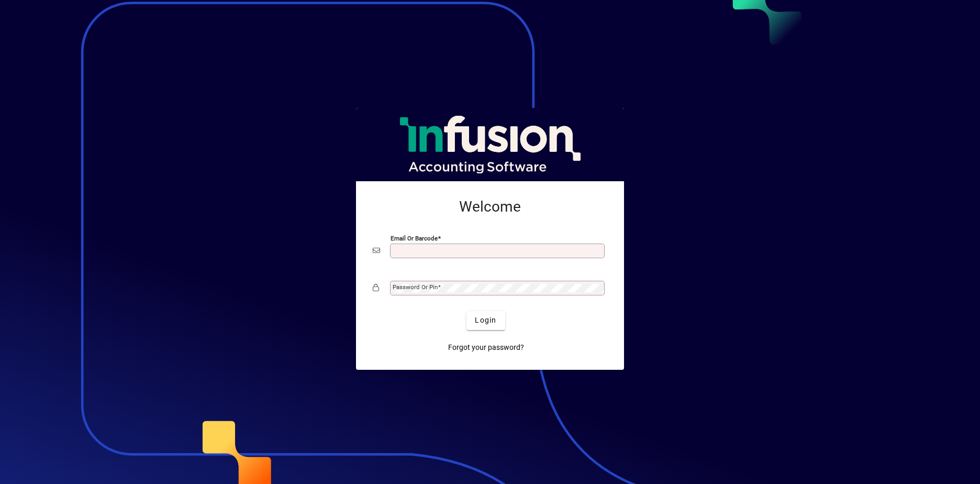 Image resolution: width=980 pixels, height=484 pixels. Describe the element at coordinates (490, 207) in the screenshot. I see `h2: Welcome` at that location.